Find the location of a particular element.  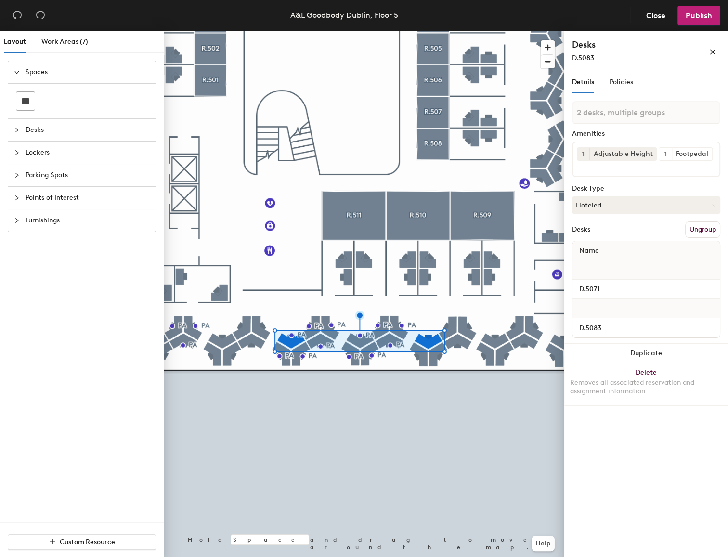

div: Adjustable Height is located at coordinates (623, 154).